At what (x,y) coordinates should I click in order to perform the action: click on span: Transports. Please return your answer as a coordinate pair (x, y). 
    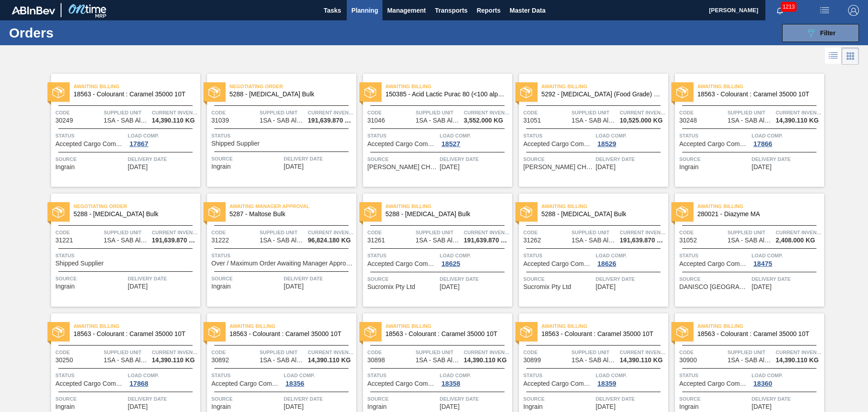
    Looking at the image, I should click on (451, 10).